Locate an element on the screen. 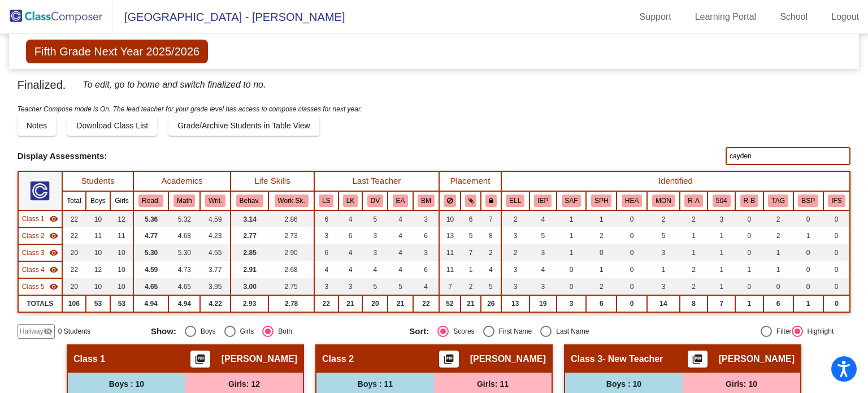 This screenshot has height=393, width=868. td: Luke Miller - No Class Name is located at coordinates (40, 270).